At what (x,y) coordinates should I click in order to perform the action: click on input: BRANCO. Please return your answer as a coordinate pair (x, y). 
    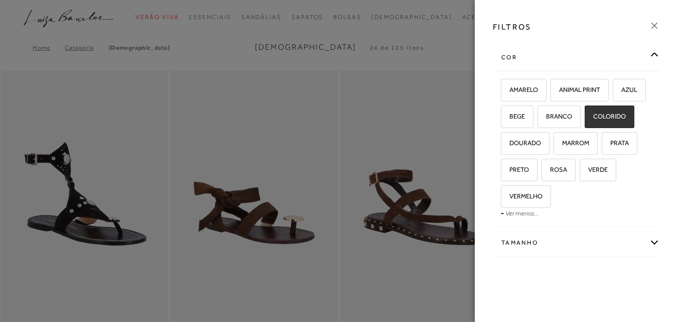
    Looking at the image, I should click on (541, 118).